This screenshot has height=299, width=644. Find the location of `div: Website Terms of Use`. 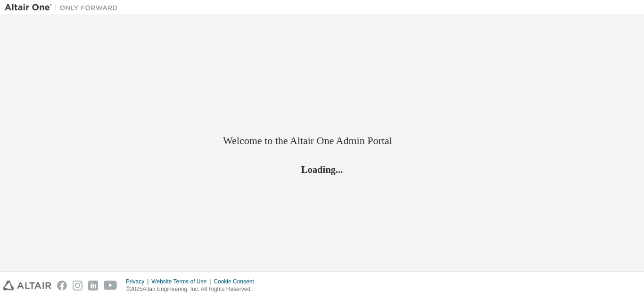

div: Website Terms of Use is located at coordinates (183, 282).